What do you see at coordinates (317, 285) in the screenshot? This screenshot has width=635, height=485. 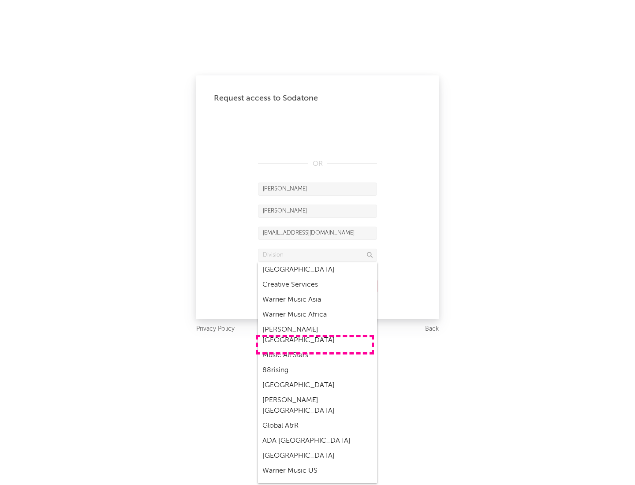 I see `div: Creative Services` at bounding box center [317, 285].